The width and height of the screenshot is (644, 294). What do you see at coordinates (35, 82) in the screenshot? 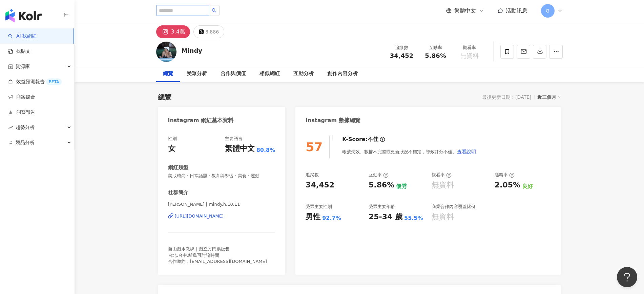
I see `a: 效益預測報告BETA` at bounding box center [35, 82].